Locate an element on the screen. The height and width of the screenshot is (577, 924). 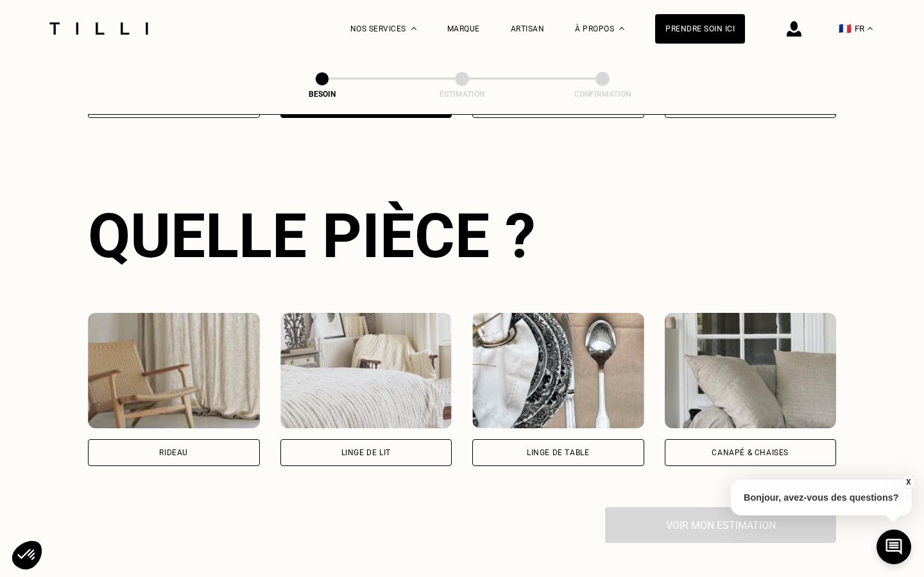
div: Marque is located at coordinates (463, 28).